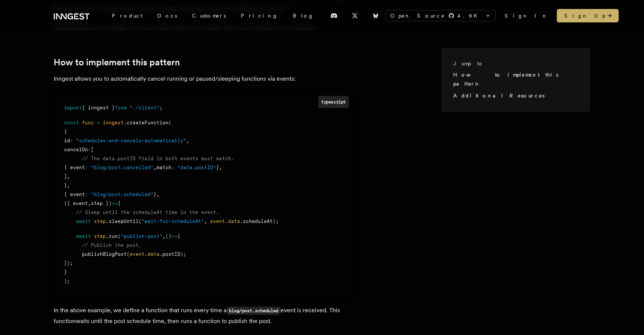  What do you see at coordinates (122, 221) in the screenshot?
I see `span: .sleepUntil` at bounding box center [122, 221].